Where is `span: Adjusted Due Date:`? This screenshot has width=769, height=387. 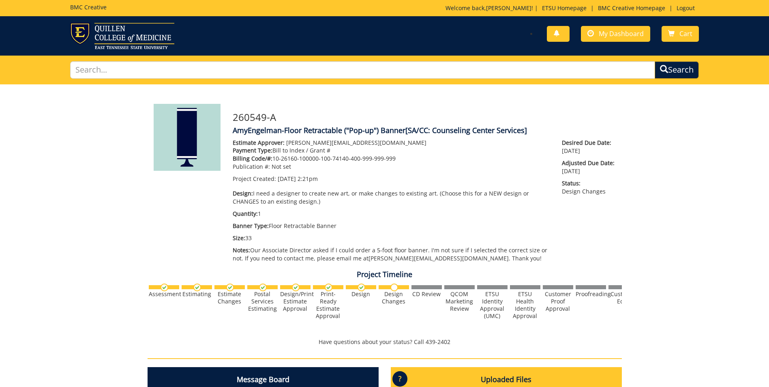
span: Adjusted Due Date: is located at coordinates (588, 163).